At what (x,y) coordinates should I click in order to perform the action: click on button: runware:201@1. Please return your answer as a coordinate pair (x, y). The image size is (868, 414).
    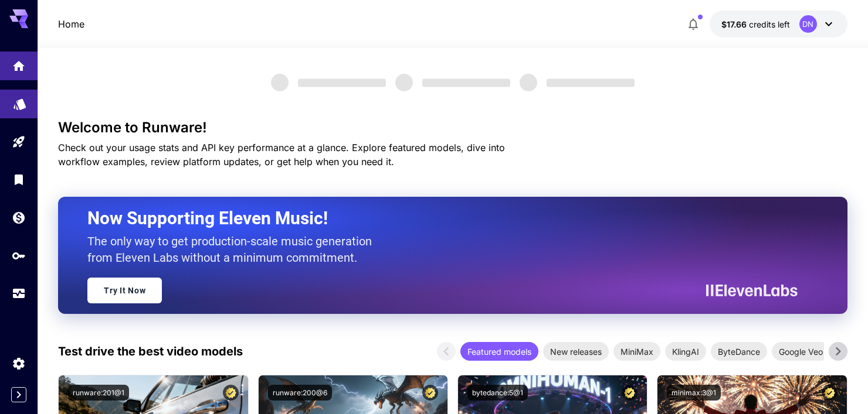
    Looking at the image, I should click on (98, 392).